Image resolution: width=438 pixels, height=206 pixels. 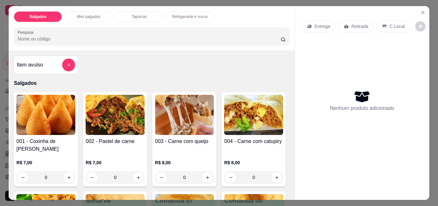 What do you see at coordinates (322, 26) in the screenshot?
I see `p: Entrega` at bounding box center [322, 26].